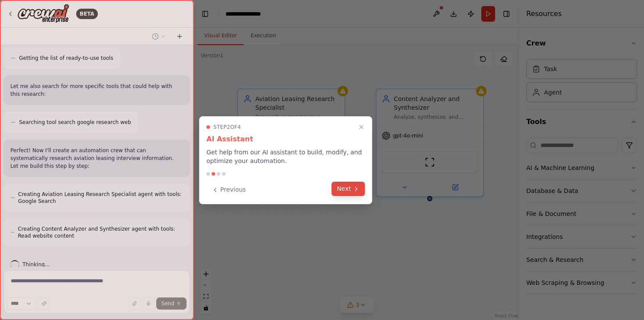  What do you see at coordinates (286, 156) in the screenshot?
I see `p: Get help from our AI assistant to build, modify, and optimize your automation.` at bounding box center [286, 156].